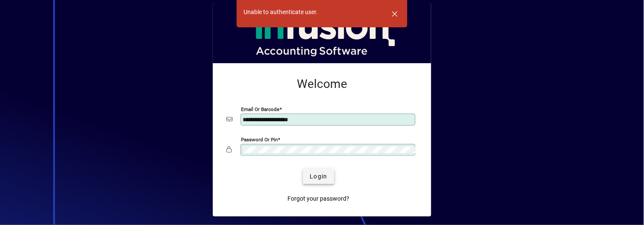 This screenshot has width=644, height=225. Describe the element at coordinates (319, 198) in the screenshot. I see `span: Forgot your password?` at that location.